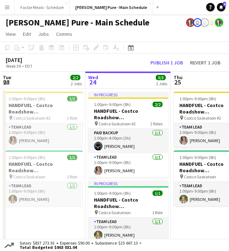 The height and width of the screenshot is (251, 229). I want to click on span: Thu, so click(178, 77).